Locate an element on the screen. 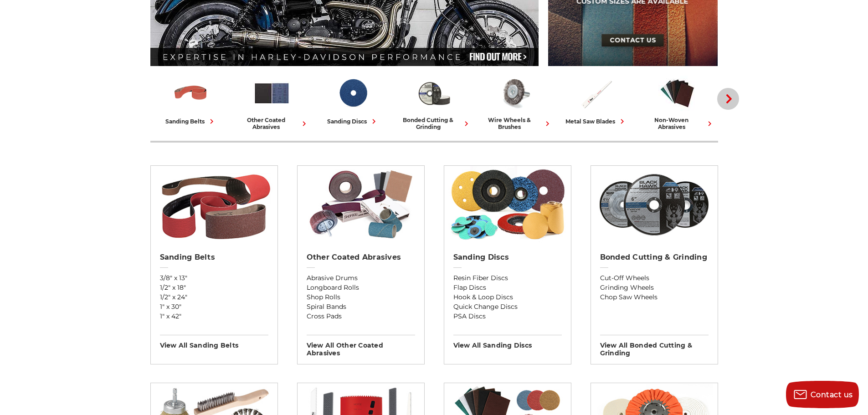 This screenshot has width=868, height=415. h3: View All sanding belts is located at coordinates (214, 342).